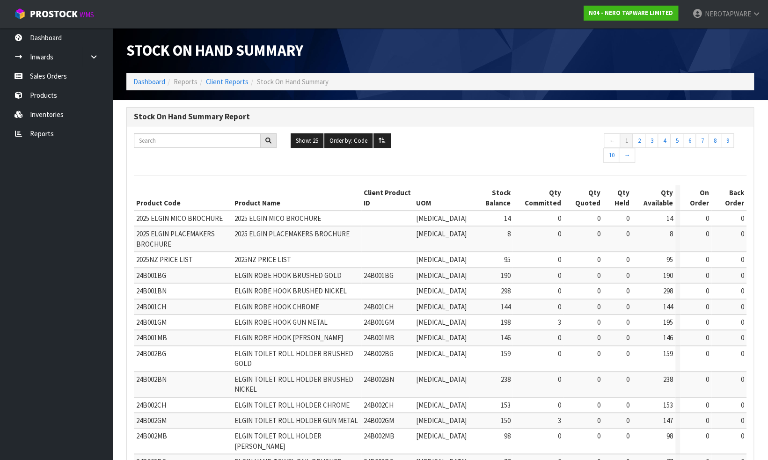 The height and width of the screenshot is (460, 768). What do you see at coordinates (151, 353) in the screenshot?
I see `span: 24B002BG` at bounding box center [151, 353].